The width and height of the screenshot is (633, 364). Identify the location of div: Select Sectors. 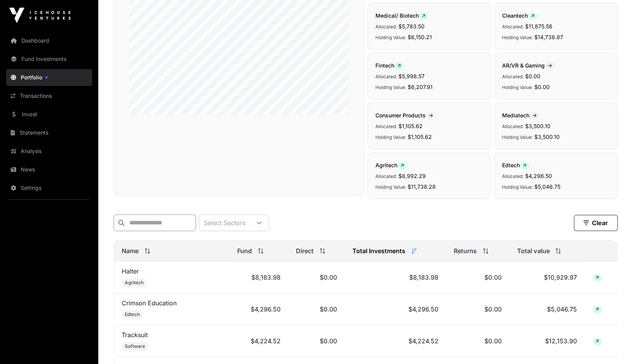
(225, 222).